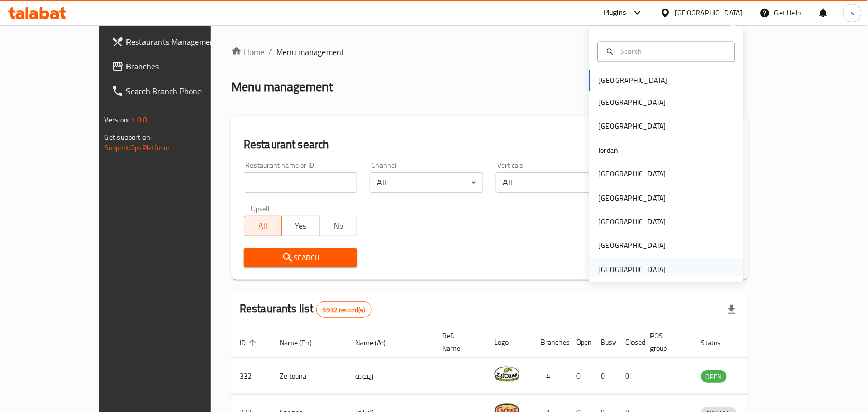 This screenshot has height=412, width=868. I want to click on span: Get support on:, so click(128, 138).